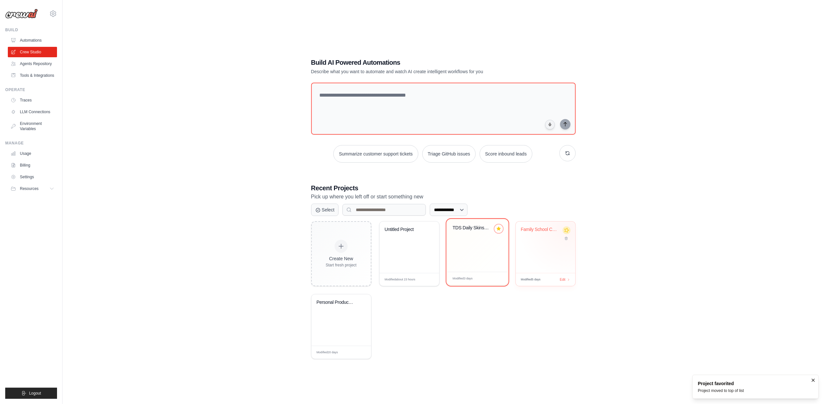  I want to click on h1: Build AI Powered Automations, so click(420, 63).